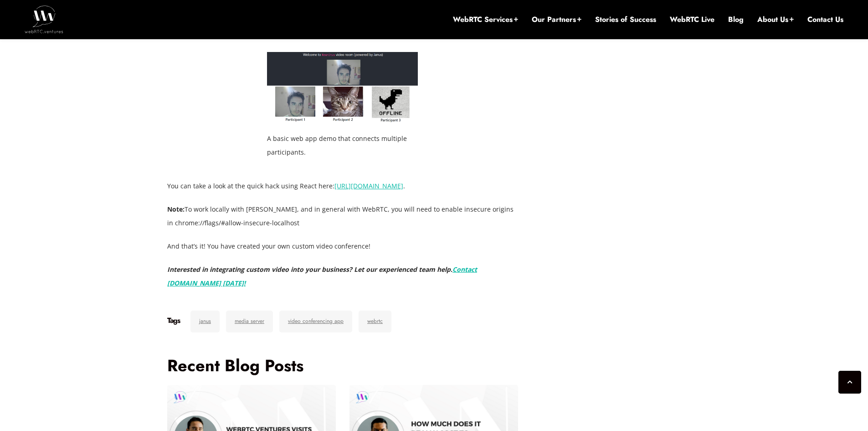  Describe the element at coordinates (343, 246) in the screenshot. I see `p: And that’s it! You ​have ​created ​your own custom ​video ​conference!` at that location.